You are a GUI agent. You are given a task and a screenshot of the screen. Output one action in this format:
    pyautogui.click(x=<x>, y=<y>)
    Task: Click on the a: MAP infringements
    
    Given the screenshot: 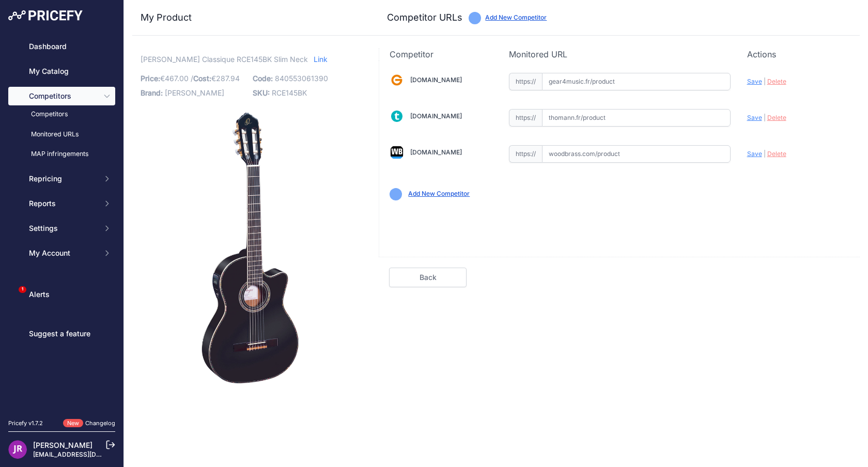 What is the action you would take?
    pyautogui.click(x=62, y=154)
    